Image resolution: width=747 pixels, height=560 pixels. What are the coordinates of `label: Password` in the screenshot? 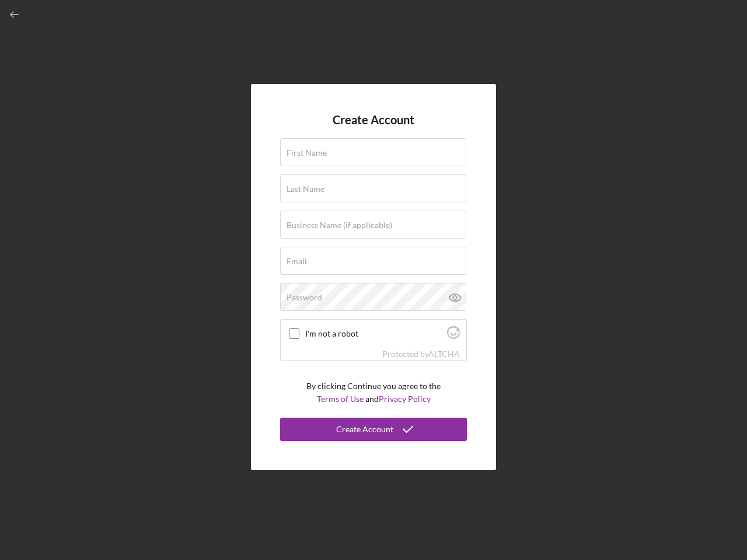 It's located at (304, 298).